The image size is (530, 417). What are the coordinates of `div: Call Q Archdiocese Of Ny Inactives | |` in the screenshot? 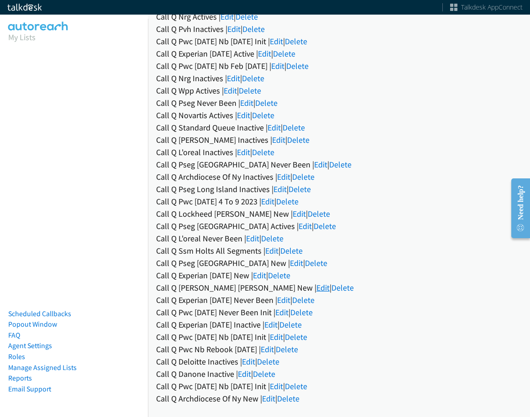 It's located at (339, 177).